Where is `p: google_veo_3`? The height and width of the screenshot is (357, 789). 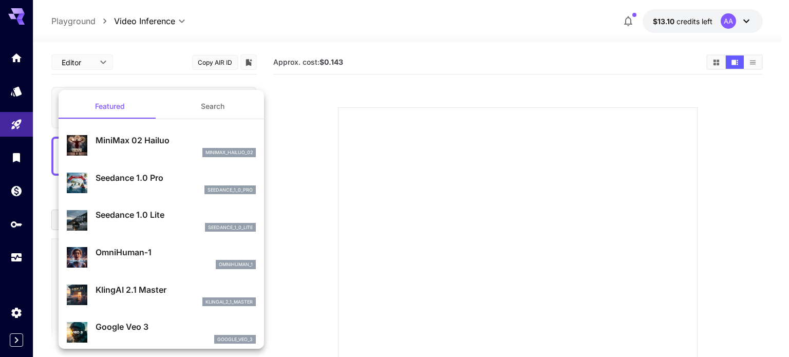
p: google_veo_3 is located at coordinates (235, 340).